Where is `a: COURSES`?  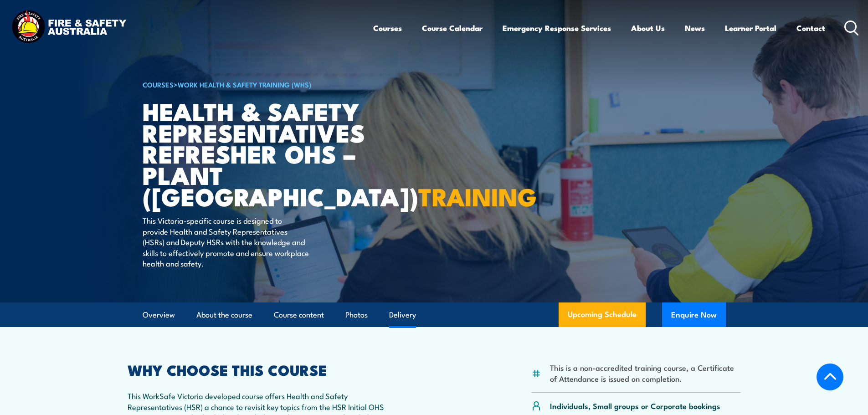 a: COURSES is located at coordinates (158, 84).